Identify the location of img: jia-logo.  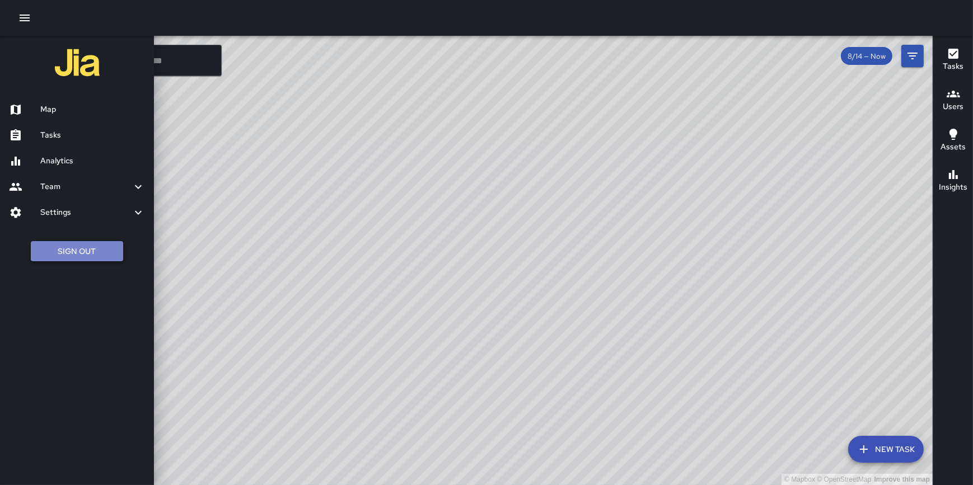
(77, 63).